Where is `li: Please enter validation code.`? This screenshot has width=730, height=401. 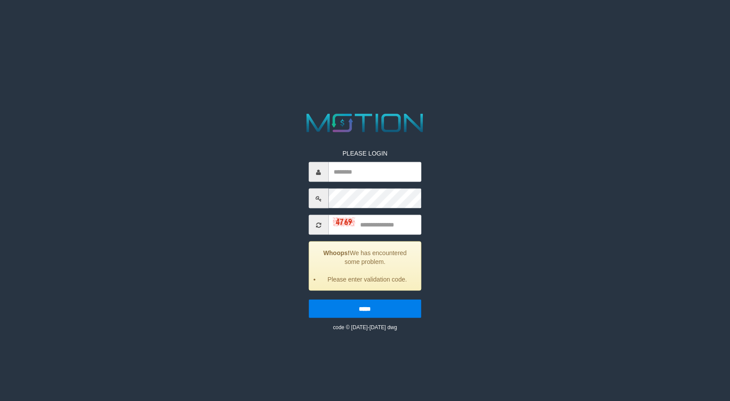 li: Please enter validation code. is located at coordinates (367, 280).